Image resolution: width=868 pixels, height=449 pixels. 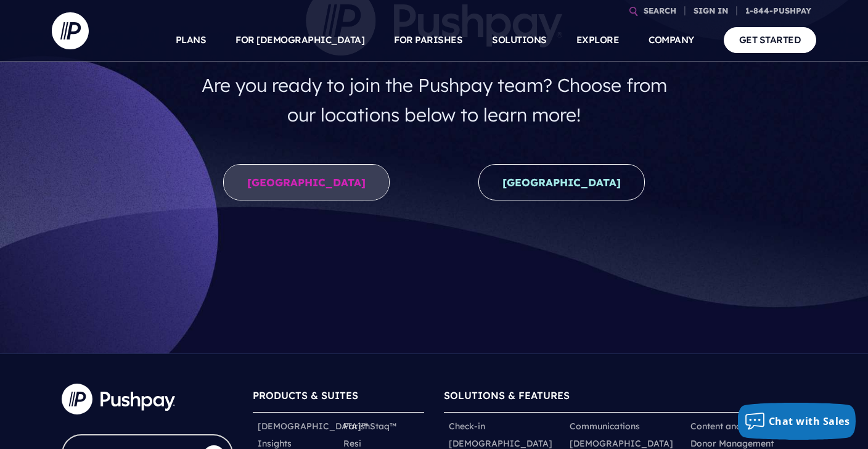 What do you see at coordinates (671, 40) in the screenshot?
I see `a: COMPANY` at bounding box center [671, 40].